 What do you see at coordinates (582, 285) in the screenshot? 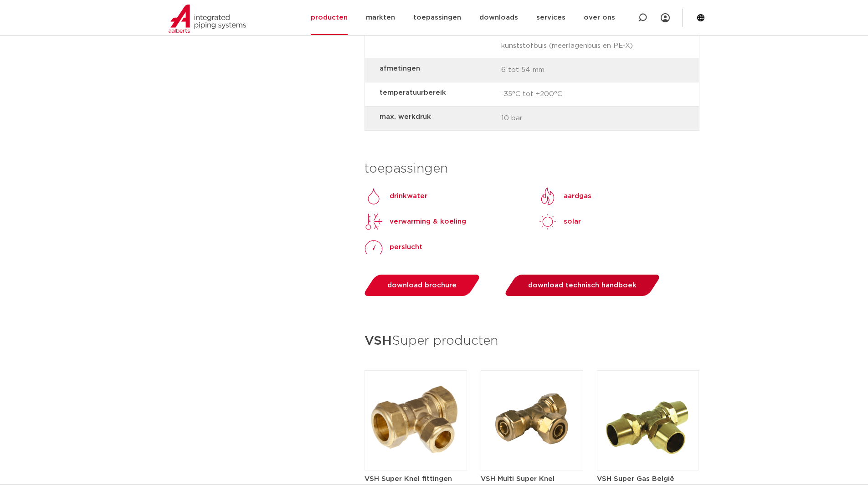
I see `span: download technisch handboek` at bounding box center [582, 285].